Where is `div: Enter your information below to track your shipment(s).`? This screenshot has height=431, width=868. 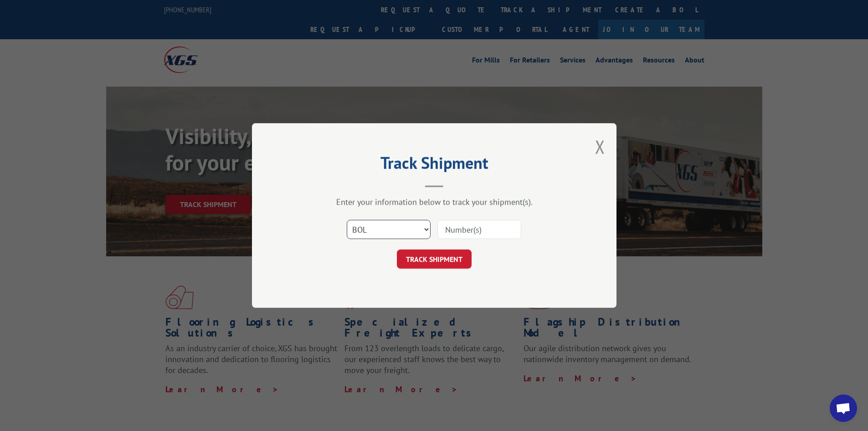 div: Enter your information below to track your shipment(s). is located at coordinates (434, 201).